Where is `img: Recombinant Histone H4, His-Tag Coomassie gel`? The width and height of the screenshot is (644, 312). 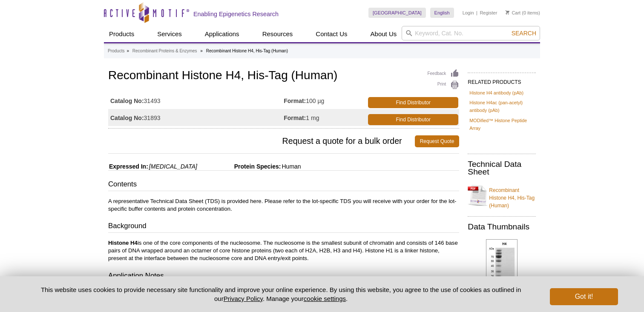 img: Recombinant Histone H4, His-Tag Coomassie gel is located at coordinates (502, 272).